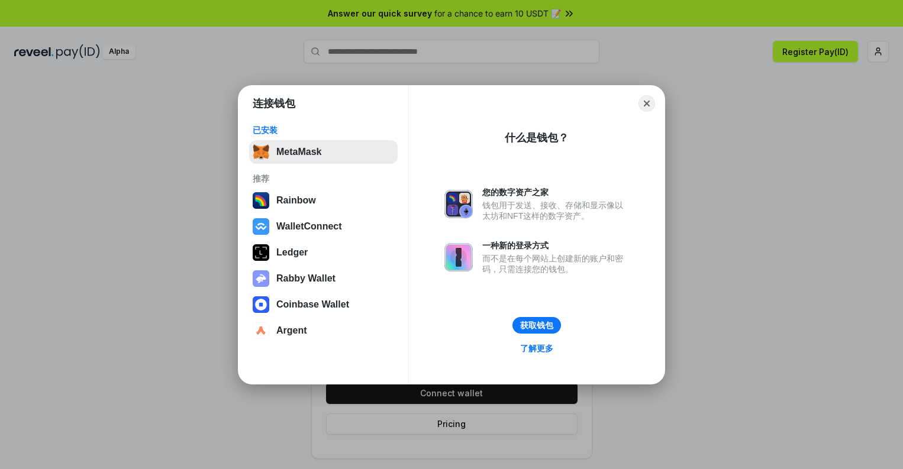 The width and height of the screenshot is (903, 469). What do you see at coordinates (292, 331) in the screenshot?
I see `div: Argent` at bounding box center [292, 331].